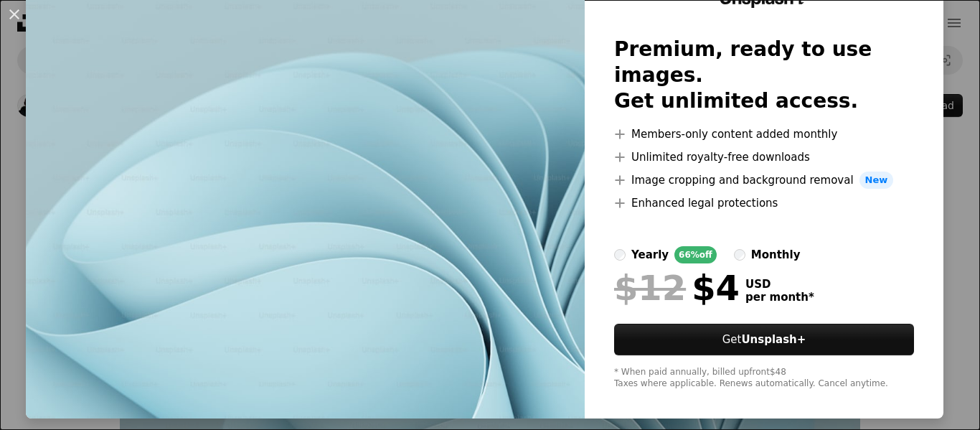  Describe the element at coordinates (764, 378) in the screenshot. I see `div: * When paid annually, billed upfront $48 Taxes where applicable. Renews automatically. Cancel any...` at that location.